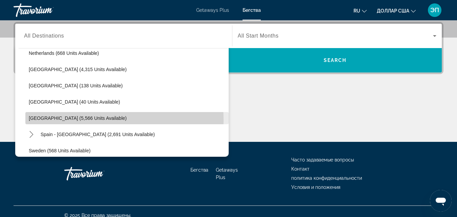 Image resolution: width=457 pixels, height=217 pixels. What do you see at coordinates (393, 11) in the screenshot?
I see `font: доллар США` at bounding box center [393, 11].